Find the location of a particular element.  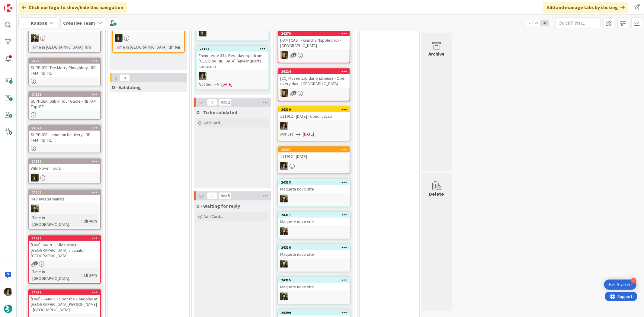

div: 2h 48m is located at coordinates (90, 221).